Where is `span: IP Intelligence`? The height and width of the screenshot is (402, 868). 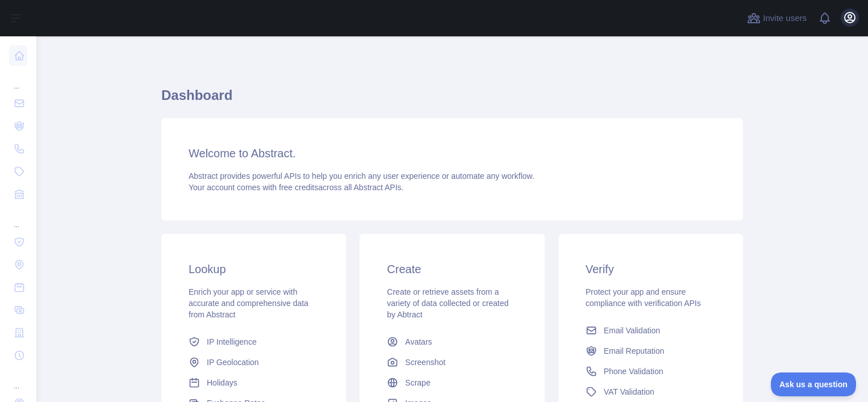
span: IP Intelligence is located at coordinates (232, 342).